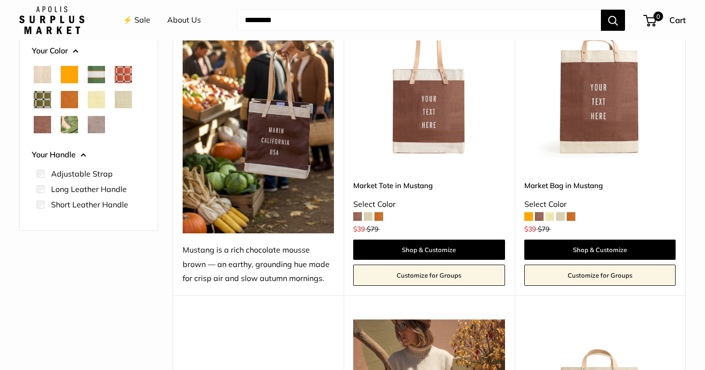 The width and height of the screenshot is (705, 370). What do you see at coordinates (258, 265) in the screenshot?
I see `div: Mustang is a rich chocolate mousse brown — an earthy, grounding hue made for crisp air and slow a...` at bounding box center [258, 265].